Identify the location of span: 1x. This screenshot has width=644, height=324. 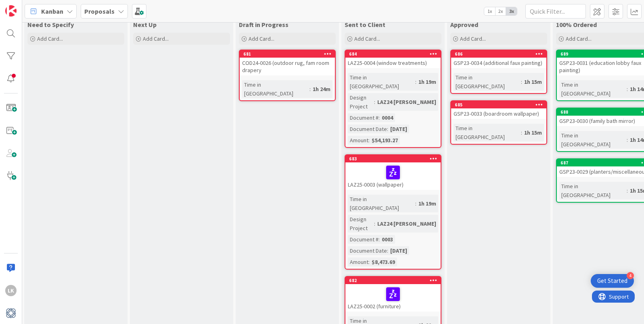
(489, 11).